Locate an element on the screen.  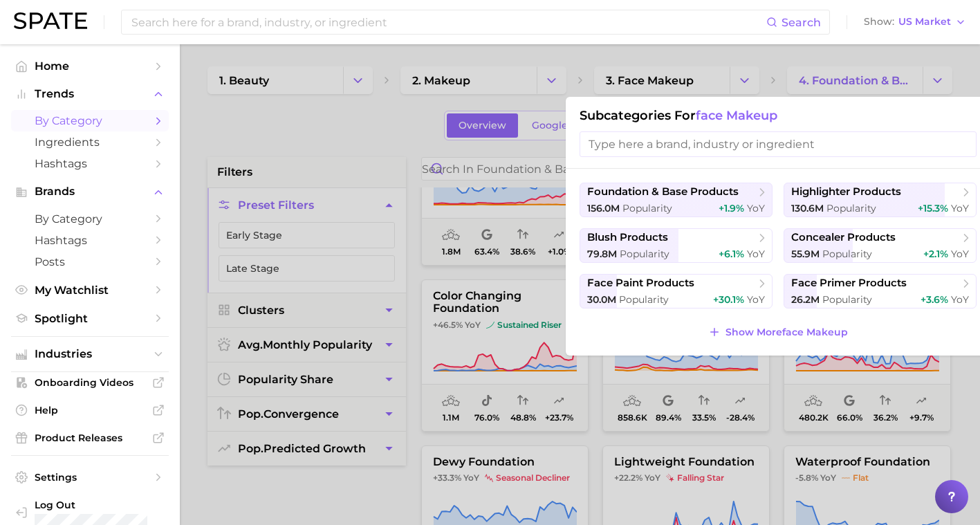
span: +2.1% is located at coordinates (936, 254).